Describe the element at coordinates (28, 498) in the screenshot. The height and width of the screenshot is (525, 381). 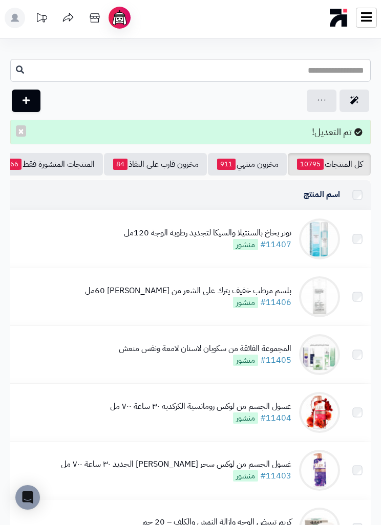
I see `div: Open Intercom Messenger` at that location.